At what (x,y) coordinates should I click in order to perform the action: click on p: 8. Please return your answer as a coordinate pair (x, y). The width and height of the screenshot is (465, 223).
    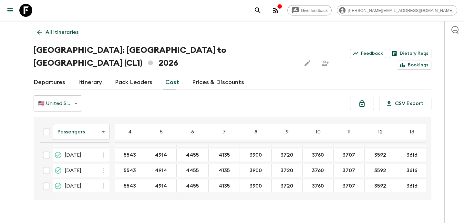
    Looking at the image, I should click on (256, 132).